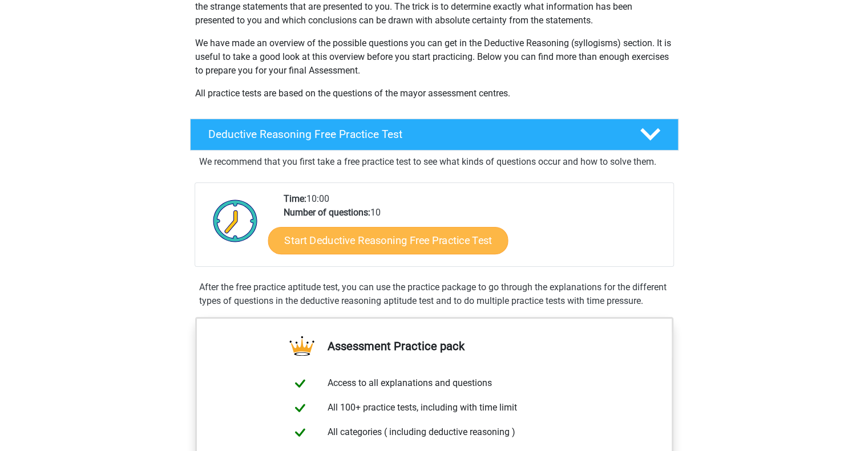 This screenshot has height=451, width=868. Describe the element at coordinates (474, 229) in the screenshot. I see `div: 10:00 10` at that location.